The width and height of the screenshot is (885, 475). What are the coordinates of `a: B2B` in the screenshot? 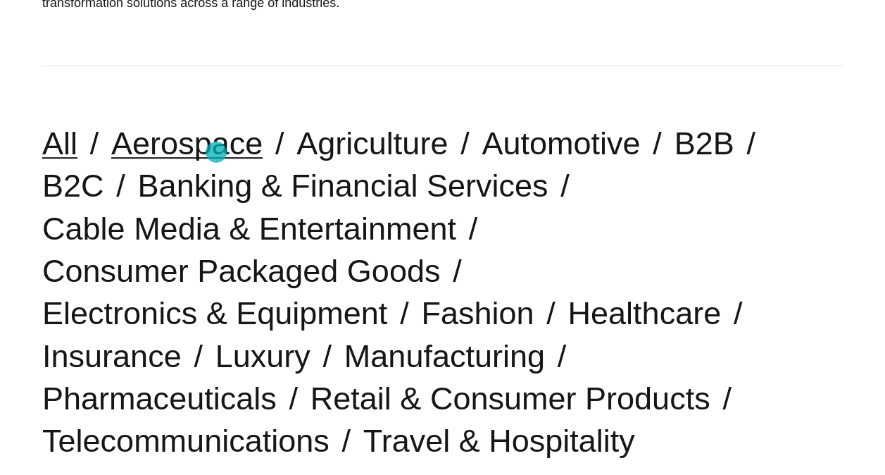 It's located at (703, 143).